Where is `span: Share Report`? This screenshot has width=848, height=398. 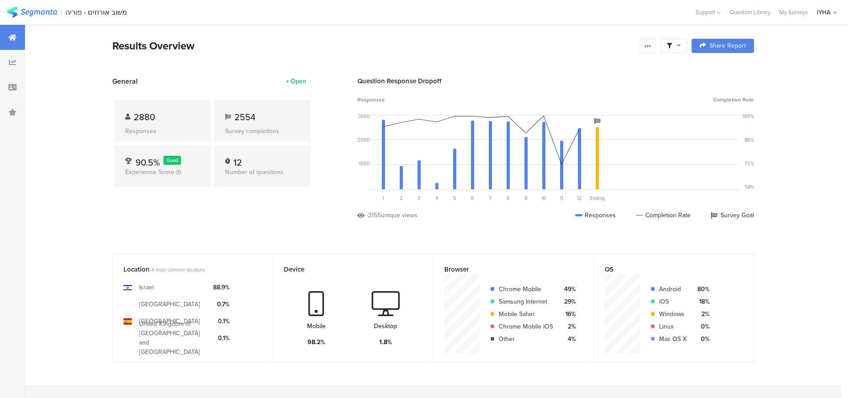 span: Share Report is located at coordinates (727, 46).